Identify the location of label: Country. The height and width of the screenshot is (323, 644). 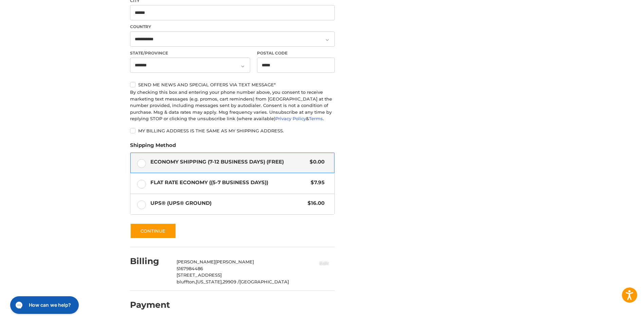
(232, 26).